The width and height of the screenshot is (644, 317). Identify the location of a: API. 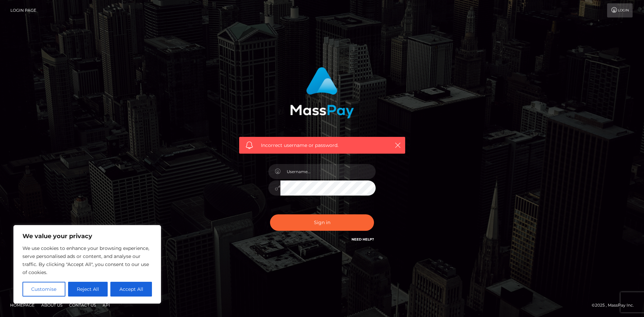
(106, 305).